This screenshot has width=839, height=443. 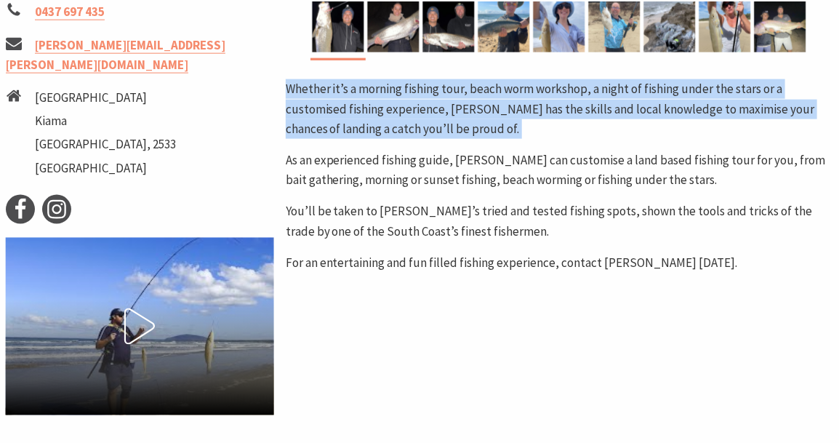 What do you see at coordinates (105, 121) in the screenshot?
I see `li: Kiama` at bounding box center [105, 121].